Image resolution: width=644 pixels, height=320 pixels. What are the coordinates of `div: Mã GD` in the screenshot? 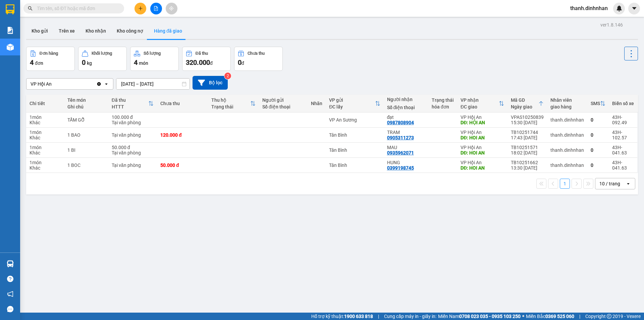 It's located at (524, 100).